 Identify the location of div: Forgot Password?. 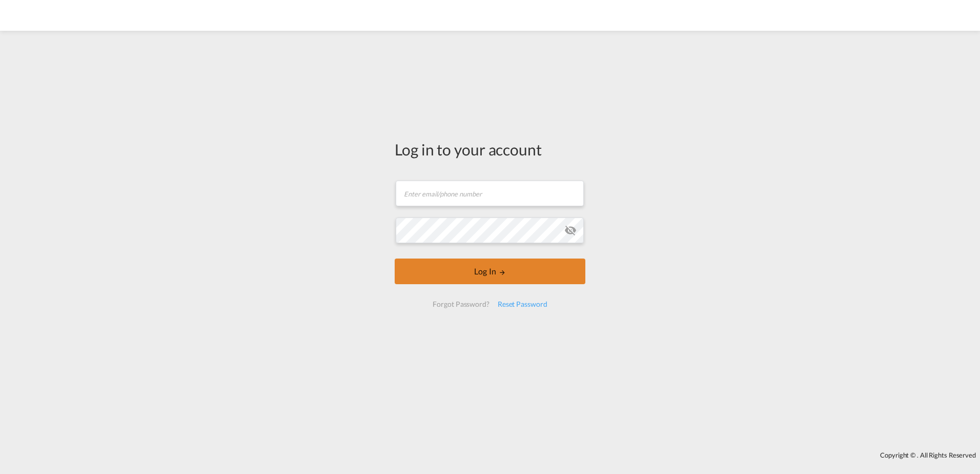
(460, 304).